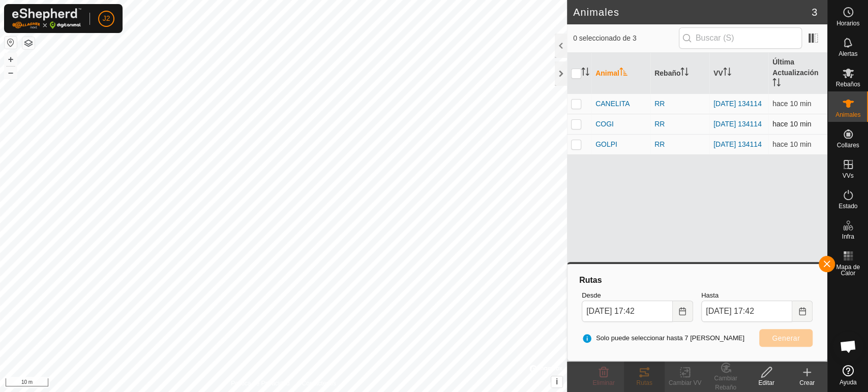  Describe the element at coordinates (106, 18) in the screenshot. I see `span: J2` at that location.